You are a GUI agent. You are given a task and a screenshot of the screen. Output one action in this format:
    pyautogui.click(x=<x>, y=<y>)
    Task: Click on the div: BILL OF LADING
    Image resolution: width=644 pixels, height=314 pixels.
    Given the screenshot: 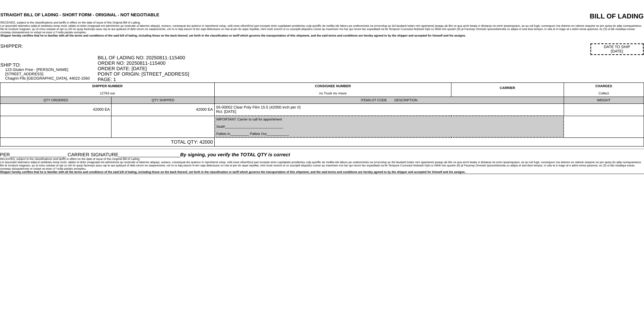 What is the action you would take?
    pyautogui.click(x=559, y=16)
    